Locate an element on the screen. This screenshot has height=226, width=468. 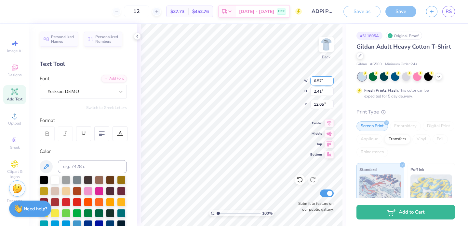
div: Applique is located at coordinates (370, 139).